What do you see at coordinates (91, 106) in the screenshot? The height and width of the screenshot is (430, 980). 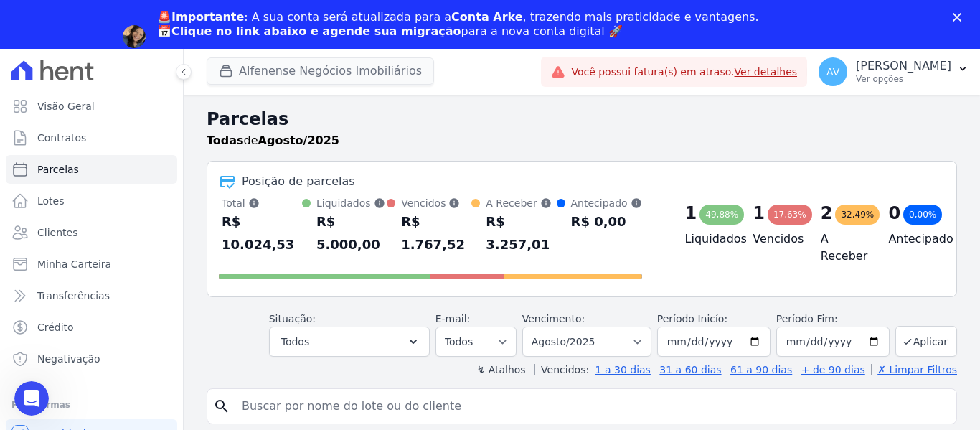 I see `a: Visão Geral` at bounding box center [91, 106].